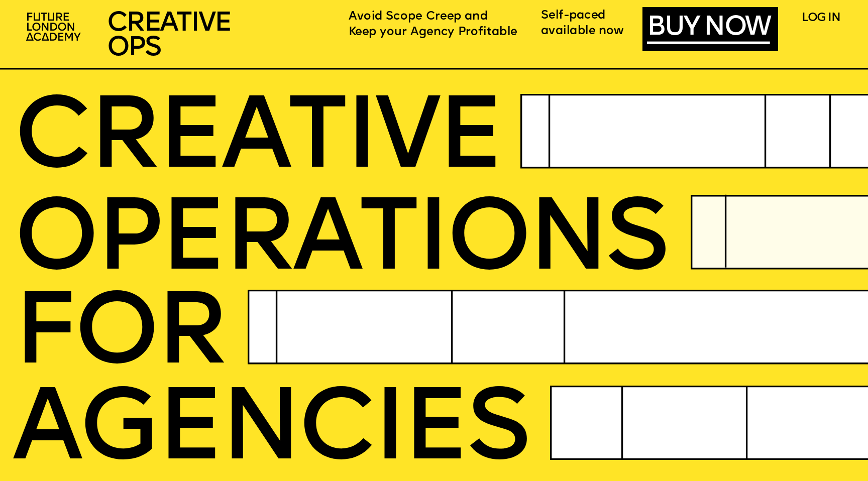 The width and height of the screenshot is (868, 481). Describe the element at coordinates (433, 32) in the screenshot. I see `span: Keep your Agency Profitable` at that location.